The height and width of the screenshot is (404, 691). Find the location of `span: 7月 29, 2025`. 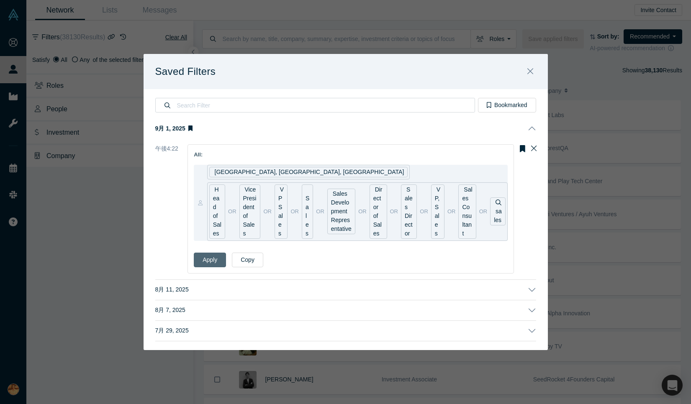

span: 7月 29, 2025 is located at coordinates (172, 331).